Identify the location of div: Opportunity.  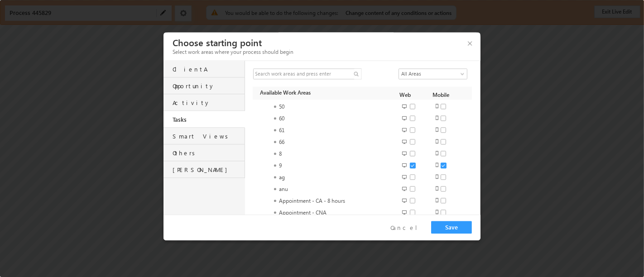
(208, 84).